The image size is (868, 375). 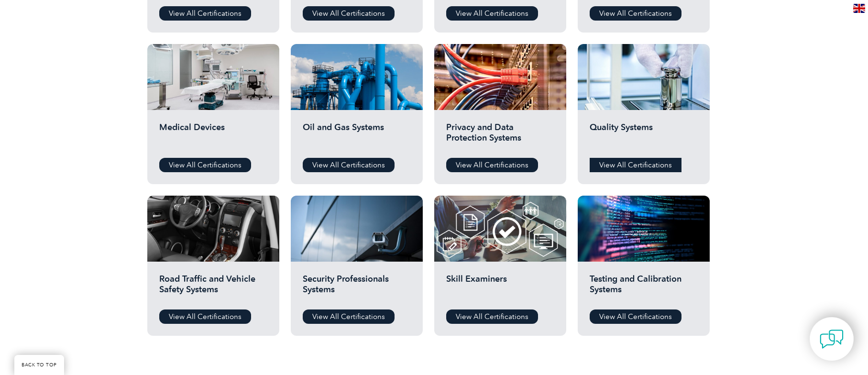 What do you see at coordinates (644, 136) in the screenshot?
I see `h2: Quality Systems` at bounding box center [644, 136].